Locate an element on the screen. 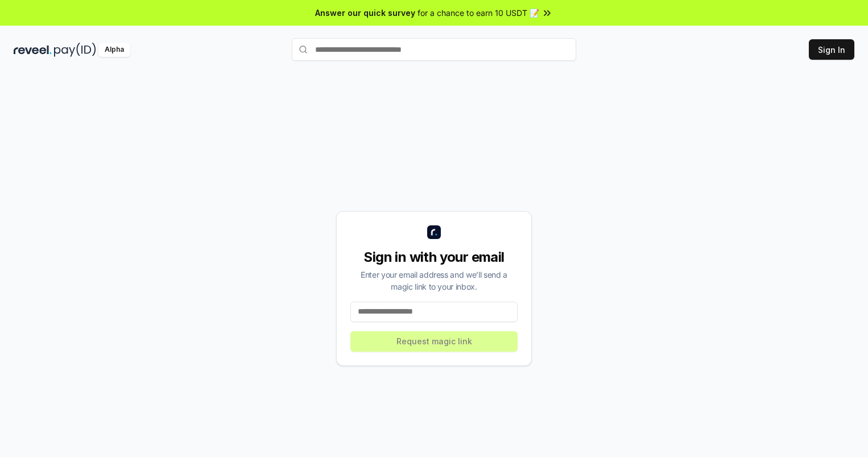 The height and width of the screenshot is (457, 868). span: for a chance to earn 10 USDT 📝 is located at coordinates (479, 12).